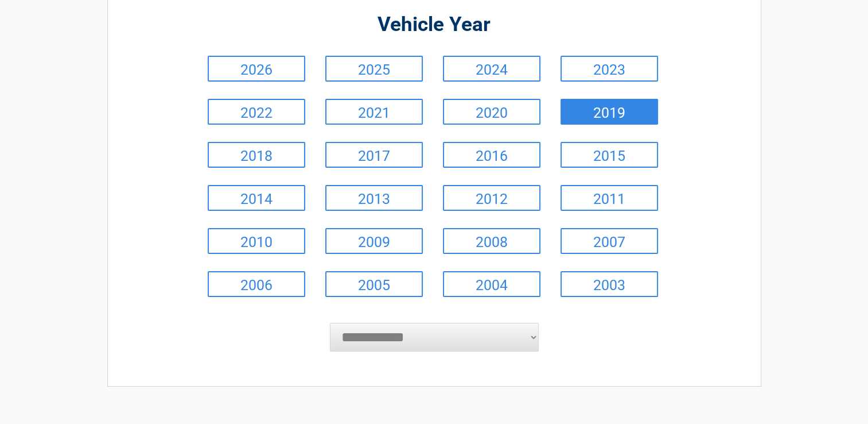 Image resolution: width=868 pixels, height=424 pixels. What do you see at coordinates (492, 284) in the screenshot?
I see `a: 2004` at bounding box center [492, 284].